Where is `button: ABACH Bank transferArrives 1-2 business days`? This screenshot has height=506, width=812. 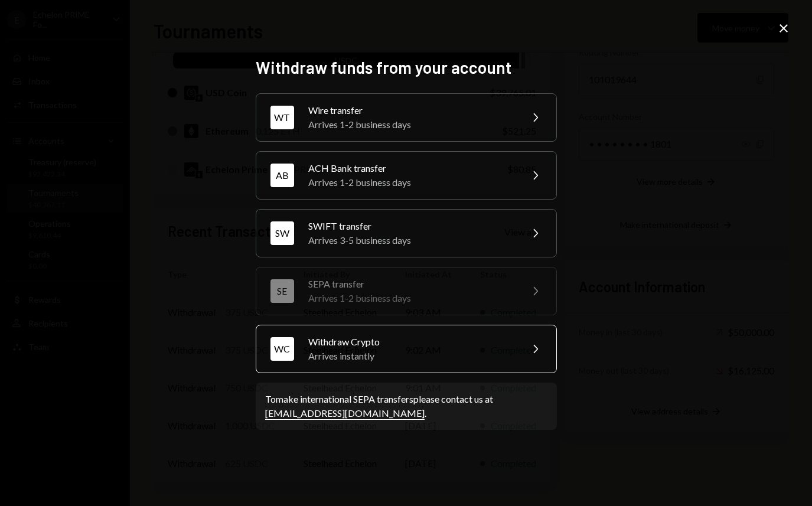
button: ABACH Bank transferArrives 1-2 business days is located at coordinates (406, 175).